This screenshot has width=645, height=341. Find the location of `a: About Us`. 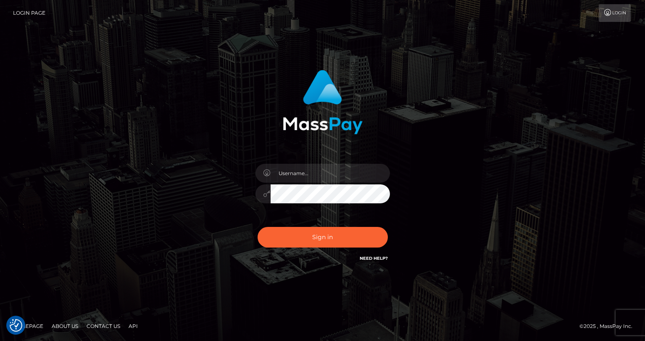

a: About Us is located at coordinates (65, 325).